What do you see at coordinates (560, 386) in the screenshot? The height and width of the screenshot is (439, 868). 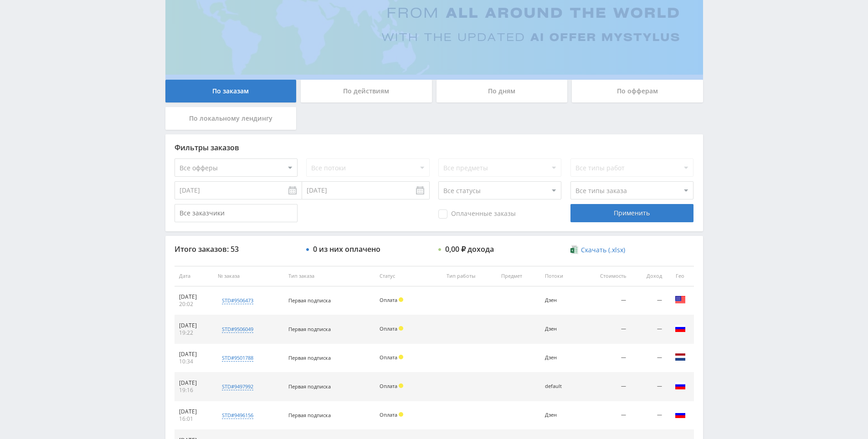 I see `div: default` at bounding box center [560, 386].